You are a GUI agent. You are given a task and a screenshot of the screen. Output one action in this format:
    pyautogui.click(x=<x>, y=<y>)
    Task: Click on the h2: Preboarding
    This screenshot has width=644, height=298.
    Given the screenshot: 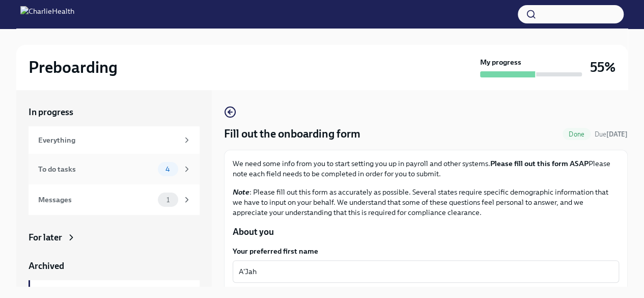 What is the action you would take?
    pyautogui.click(x=73, y=67)
    